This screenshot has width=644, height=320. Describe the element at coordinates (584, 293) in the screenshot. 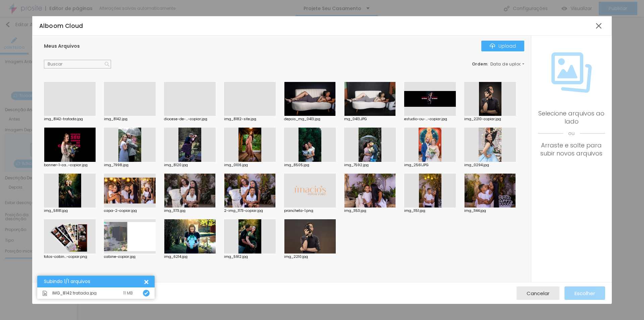

I see `button: Escolher` at that location.